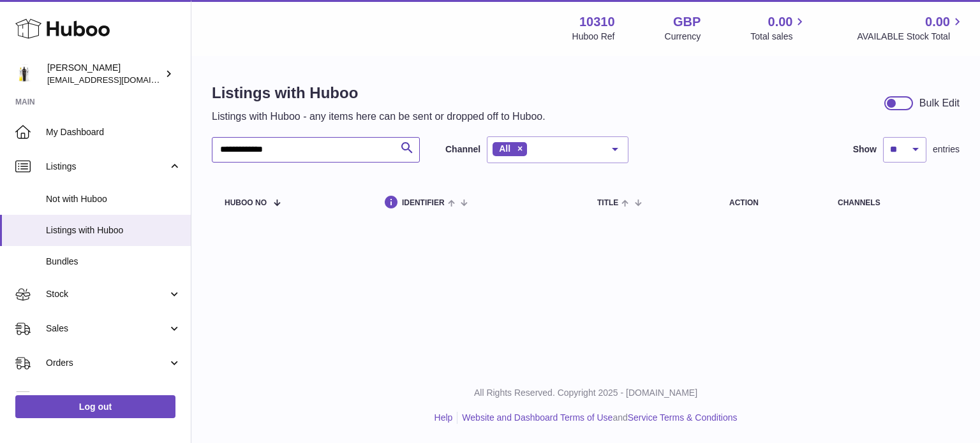 This screenshot has height=443, width=980. What do you see at coordinates (597, 417) in the screenshot?
I see `li: and` at bounding box center [597, 417].